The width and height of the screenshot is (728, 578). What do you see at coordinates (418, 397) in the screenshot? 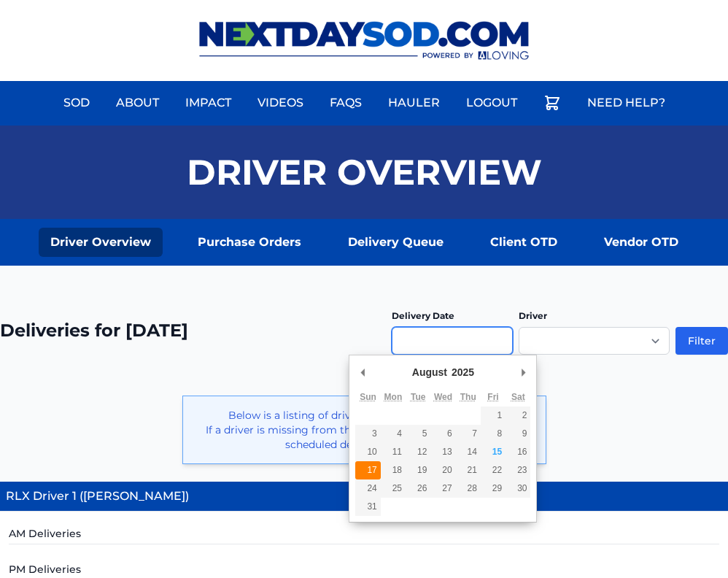
I see `abbr: Tuesday` at bounding box center [418, 397].